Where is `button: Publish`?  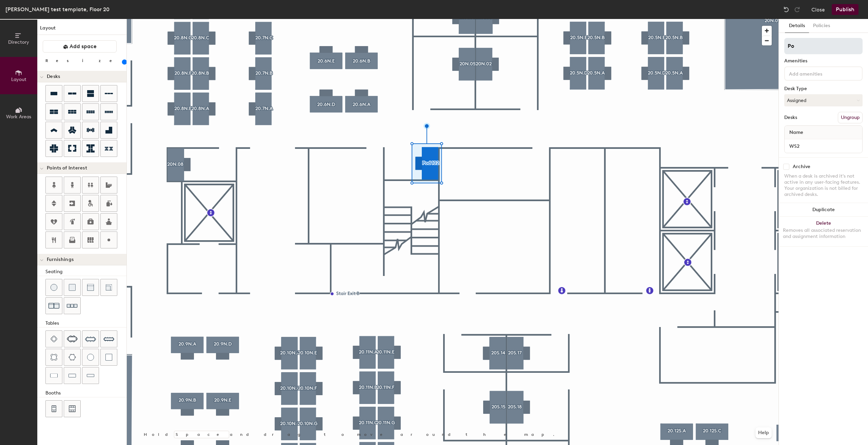
button: Publish is located at coordinates (845, 9).